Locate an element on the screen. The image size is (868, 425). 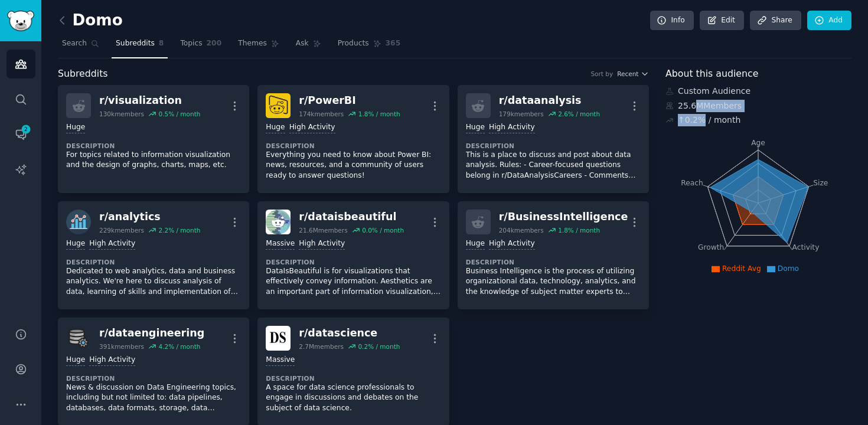
a: Add is located at coordinates (829, 21).